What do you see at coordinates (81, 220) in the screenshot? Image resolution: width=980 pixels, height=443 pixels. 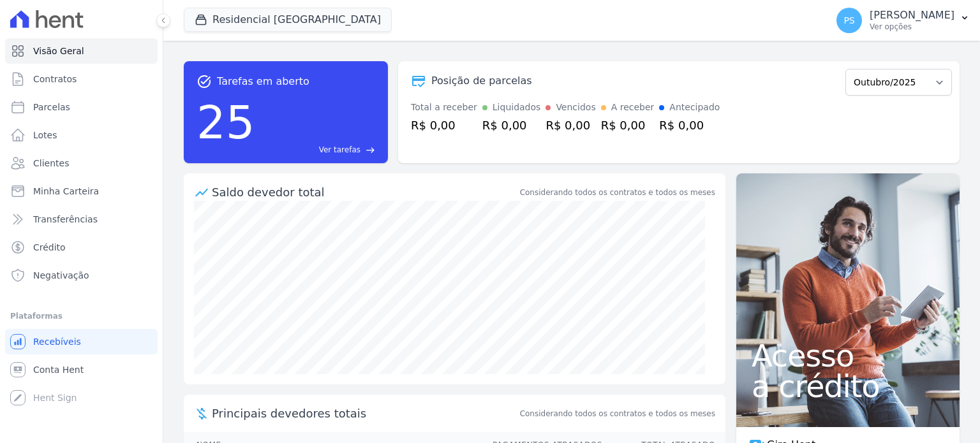 I see `a: Transferências` at bounding box center [81, 220].